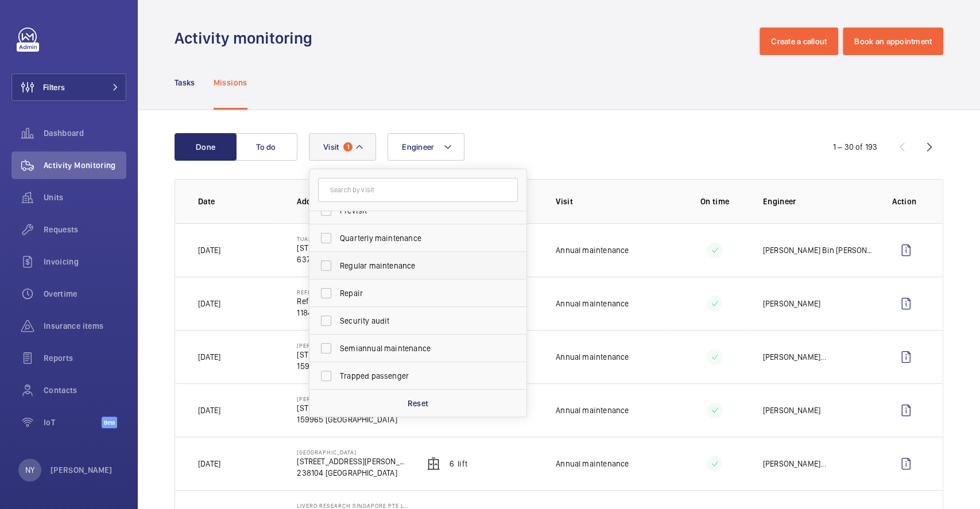 The height and width of the screenshot is (509, 980). What do you see at coordinates (85, 262) in the screenshot?
I see `span: Invoicing` at bounding box center [85, 262].